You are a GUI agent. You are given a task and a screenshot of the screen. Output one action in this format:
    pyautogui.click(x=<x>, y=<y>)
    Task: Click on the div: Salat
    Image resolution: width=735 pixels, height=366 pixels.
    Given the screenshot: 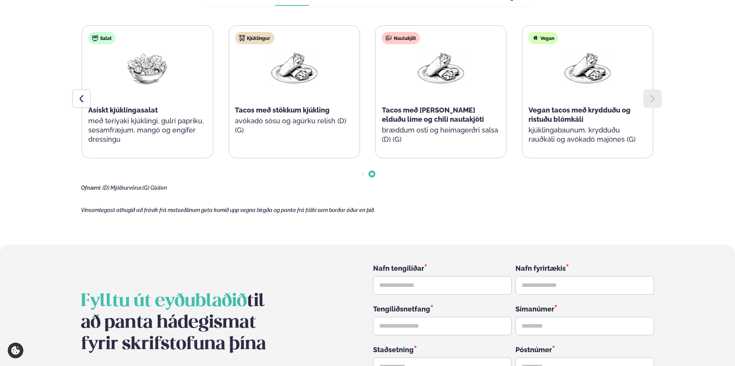 What is the action you would take?
    pyautogui.click(x=102, y=38)
    